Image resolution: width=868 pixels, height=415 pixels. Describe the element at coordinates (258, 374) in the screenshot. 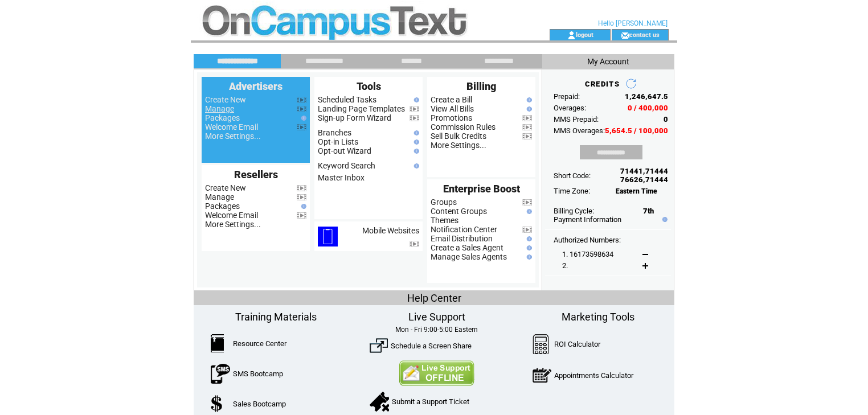

I see `a: SMS Bootcamp` at that location.